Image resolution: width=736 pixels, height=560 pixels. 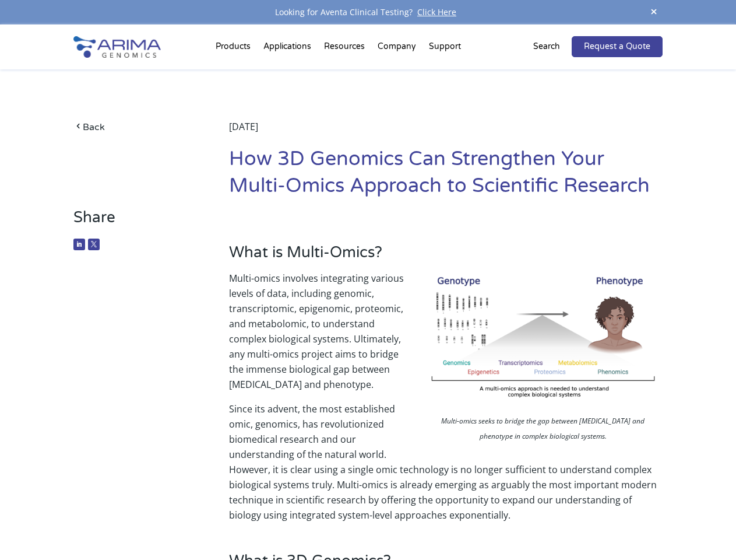 I want to click on p: Since its advent, the most established omic, genomics, has revolutionized biomedical research and..., so click(x=446, y=462).